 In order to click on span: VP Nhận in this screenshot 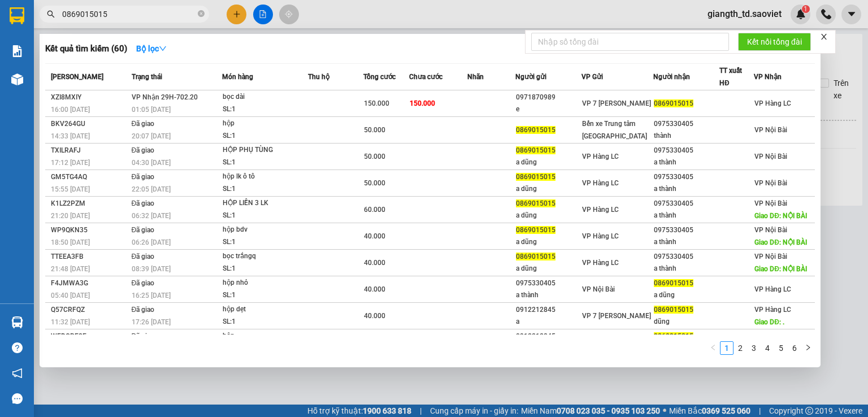, I will do `click(767, 77)`.